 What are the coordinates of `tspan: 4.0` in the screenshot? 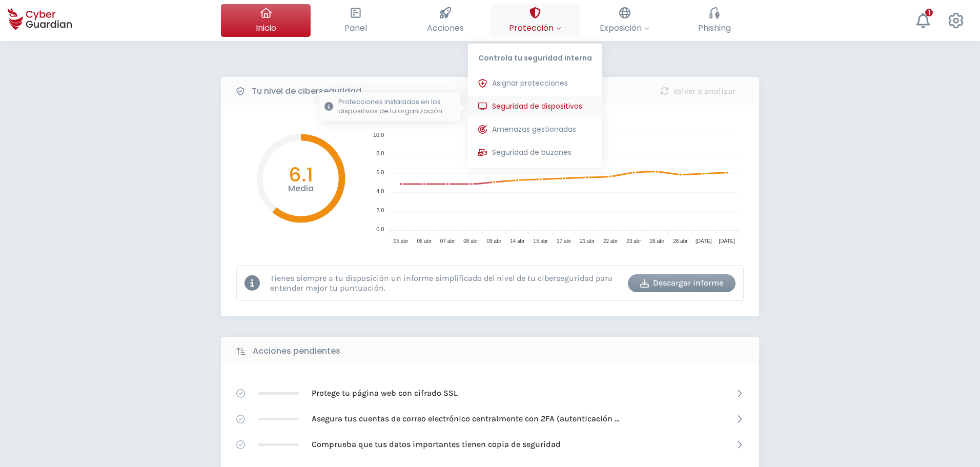 It's located at (380, 191).